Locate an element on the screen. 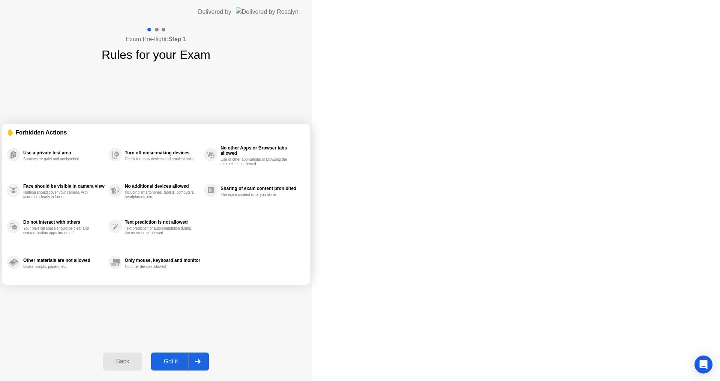 The height and width of the screenshot is (381, 720). div: Use of other applications or browsing the internet is not allowed is located at coordinates (256, 162).